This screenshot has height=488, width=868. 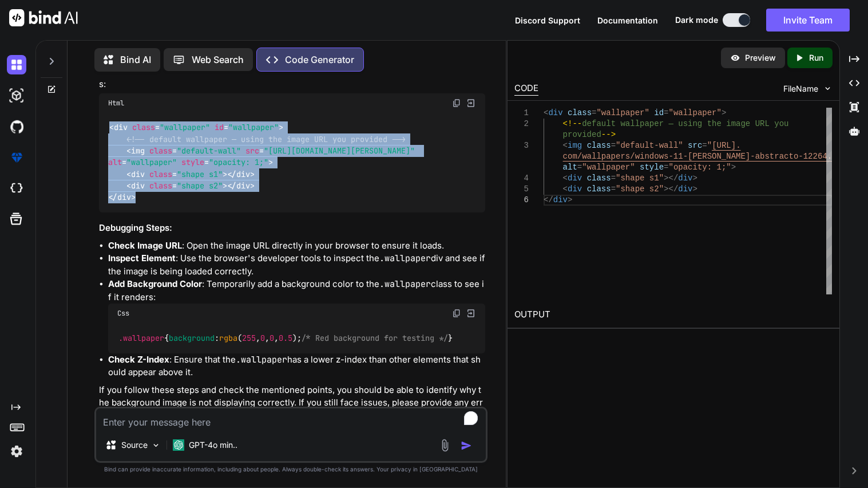 What do you see at coordinates (297, 366) in the screenshot?
I see `li: : Ensure that the has a lower z-index than other elements that should appear above it.` at bounding box center [297, 366].